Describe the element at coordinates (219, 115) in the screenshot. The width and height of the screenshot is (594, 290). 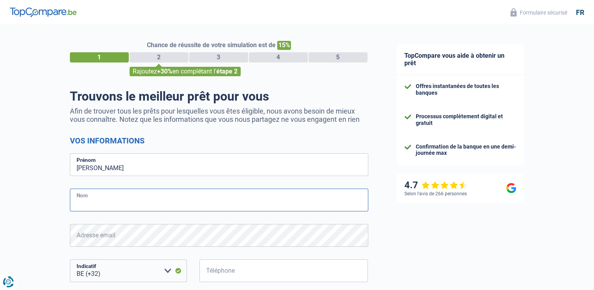
I see `p: Afin de trouver tous les prêts pour lesquelles vous êtes éligible, nous avons besoin de mieux vou...` at that location.